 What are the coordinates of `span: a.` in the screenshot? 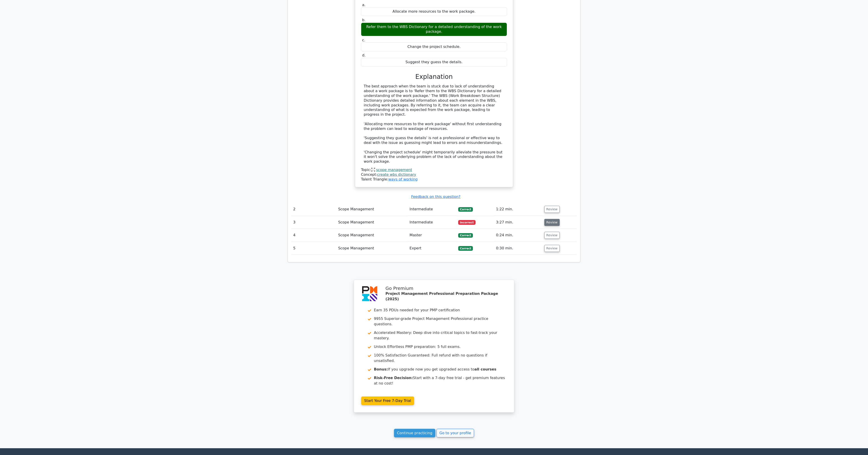 It's located at (363, 5).